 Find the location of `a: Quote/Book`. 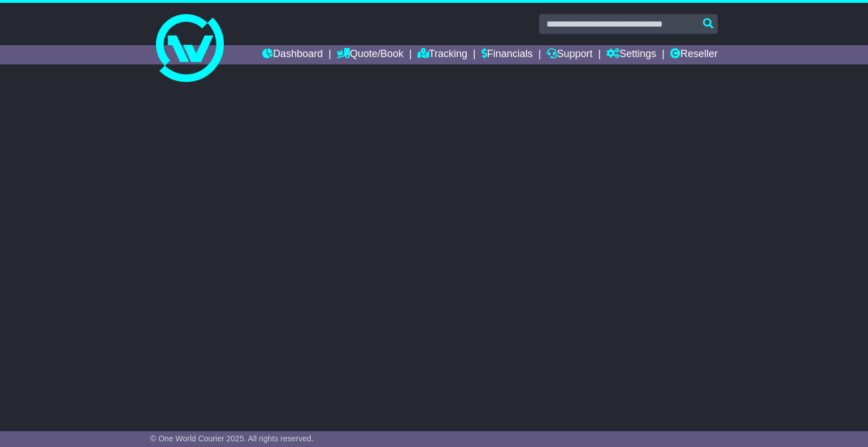

a: Quote/Book is located at coordinates (370, 55).